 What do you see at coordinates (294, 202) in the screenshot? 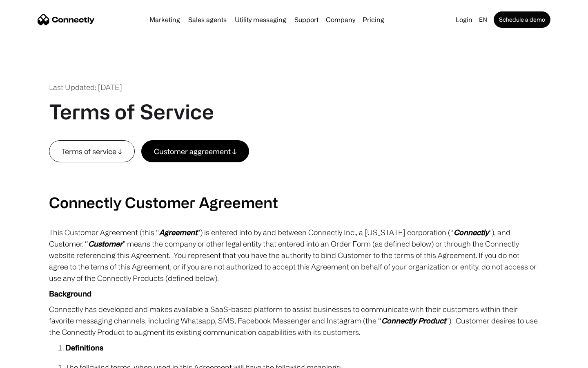
I see `h2: Connectly Customer Agreement` at bounding box center [294, 202].